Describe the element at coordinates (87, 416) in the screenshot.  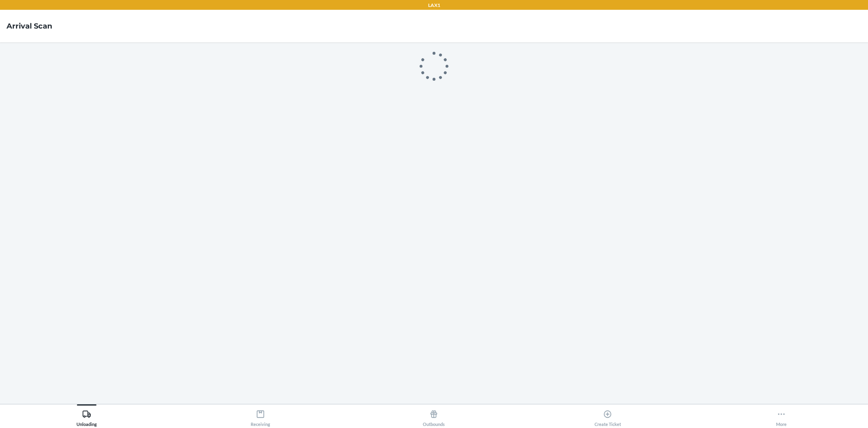
I see `div: Unloading` at that location.